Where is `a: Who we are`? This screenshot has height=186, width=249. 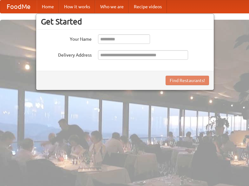 a: Who we are is located at coordinates (112, 7).